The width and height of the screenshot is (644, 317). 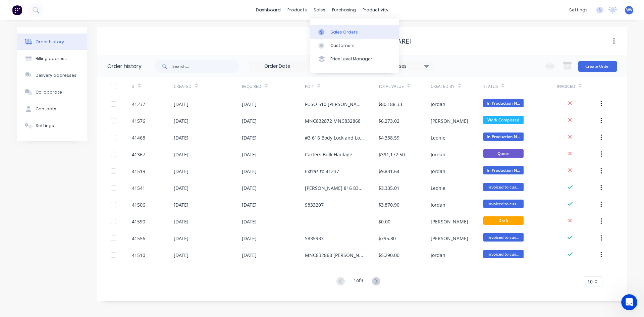 What do you see at coordinates (52, 59) in the screenshot?
I see `button: Billing address` at bounding box center [52, 59].